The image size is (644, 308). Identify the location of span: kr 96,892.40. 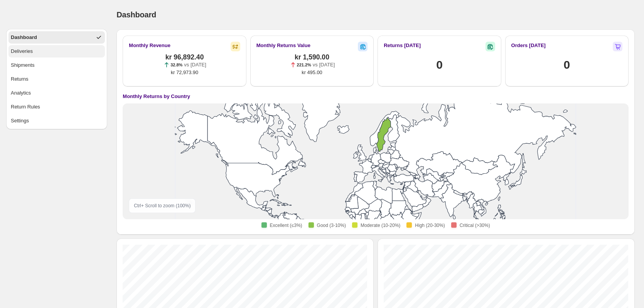
(185, 57).